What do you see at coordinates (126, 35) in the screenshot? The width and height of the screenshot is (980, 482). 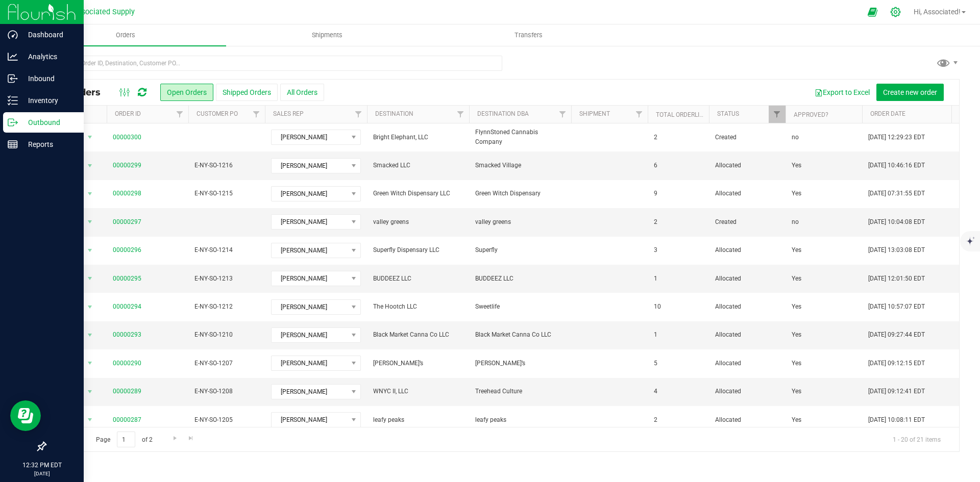 I see `span: Orders` at bounding box center [126, 35].